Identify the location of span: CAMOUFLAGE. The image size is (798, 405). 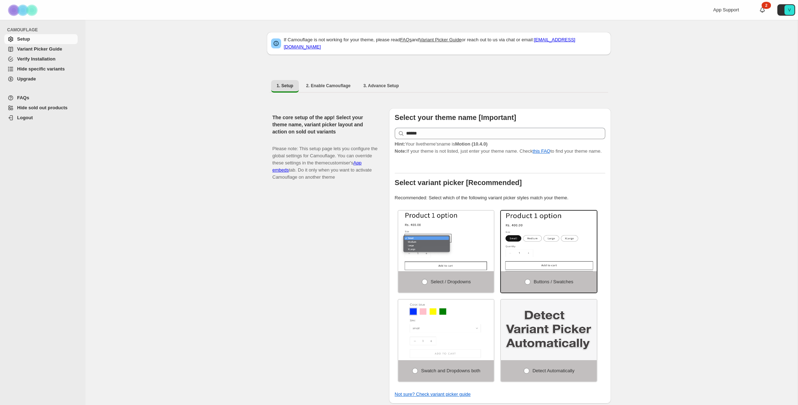
(44, 30).